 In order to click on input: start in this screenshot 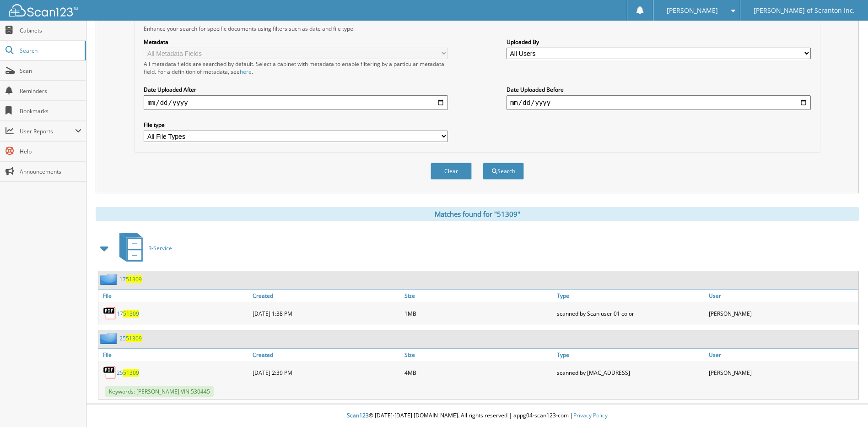, I will do `click(296, 102)`.